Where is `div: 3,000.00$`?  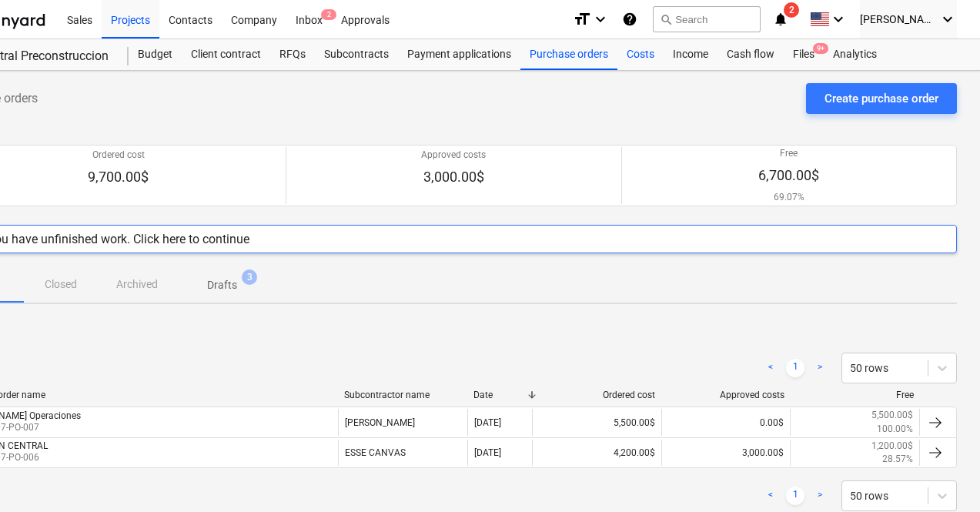 div: 3,000.00$ is located at coordinates (726, 452).